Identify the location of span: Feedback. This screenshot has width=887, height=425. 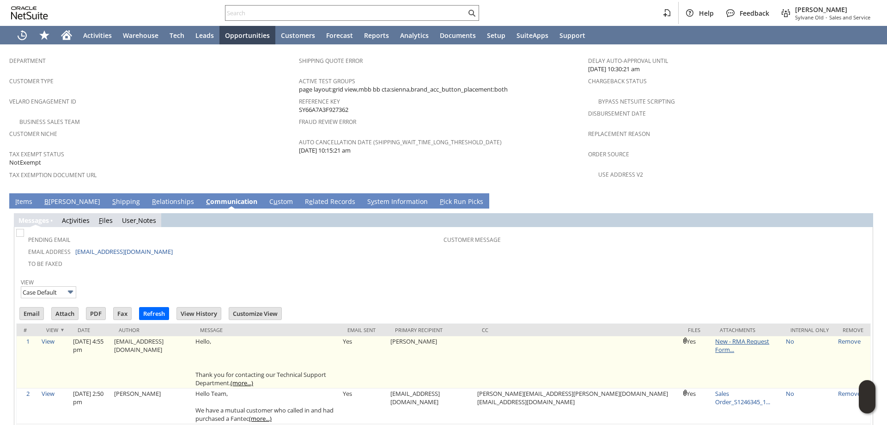
(755, 13).